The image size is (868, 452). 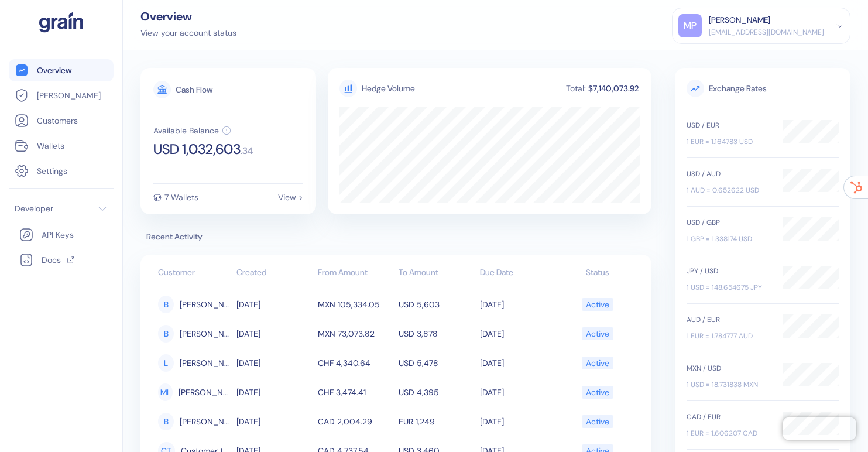 I want to click on span: Murray LLC, so click(x=205, y=392).